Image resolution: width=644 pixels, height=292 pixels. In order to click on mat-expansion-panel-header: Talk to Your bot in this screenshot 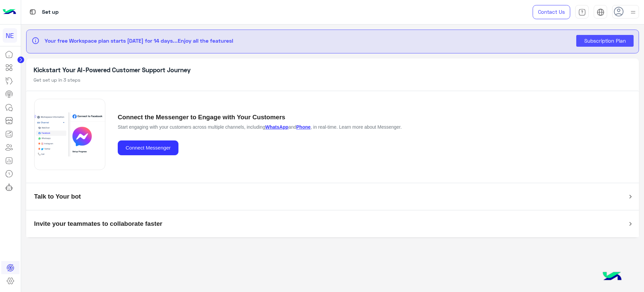, I will do `click(333, 196)`.